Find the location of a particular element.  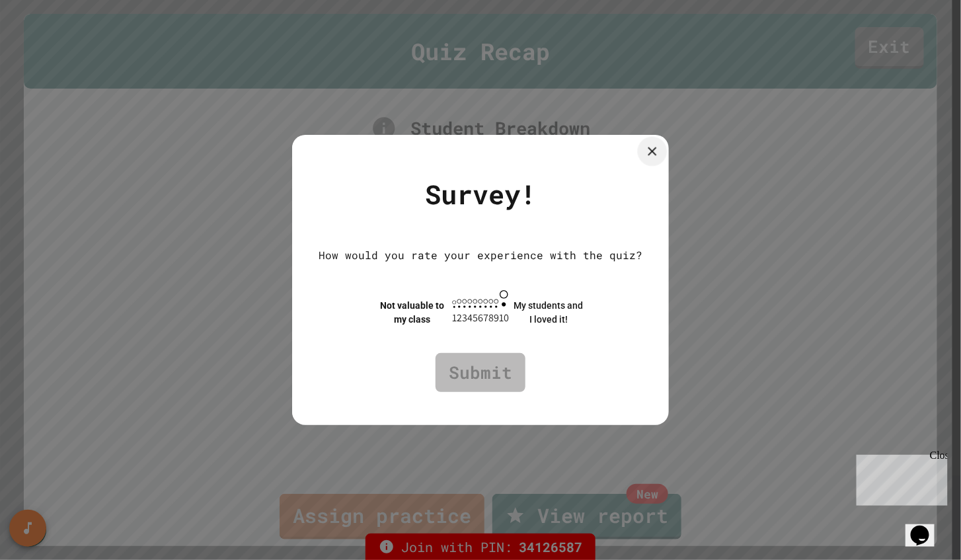

a: Submit is located at coordinates (481, 372).